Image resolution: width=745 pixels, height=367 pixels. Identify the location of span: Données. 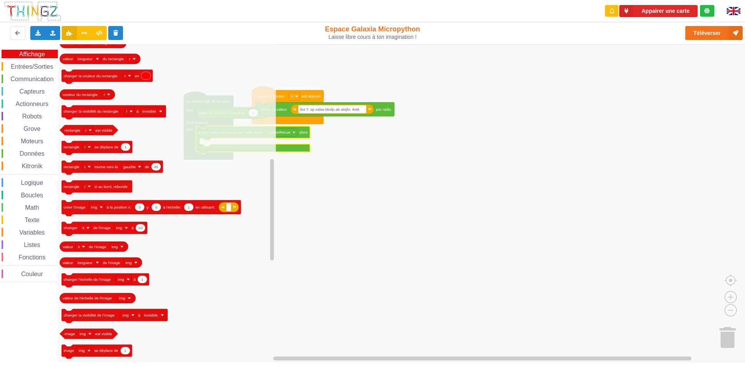
(32, 153).